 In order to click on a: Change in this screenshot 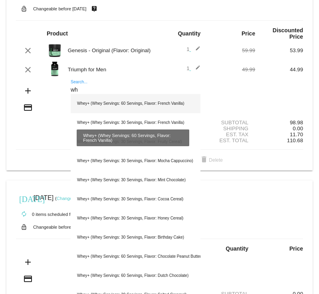, I will do `click(64, 199)`.